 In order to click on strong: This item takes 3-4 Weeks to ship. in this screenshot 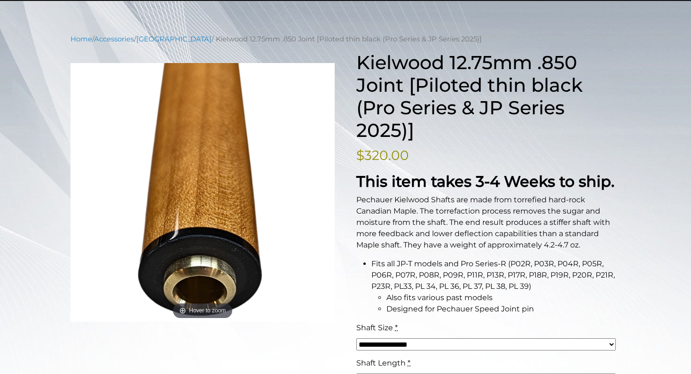, I will do `click(485, 181)`.